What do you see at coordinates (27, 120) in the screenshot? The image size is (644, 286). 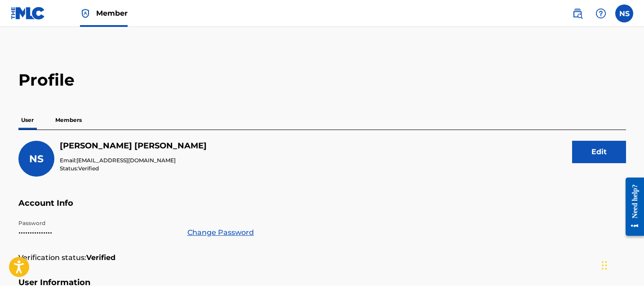 I see `p: User` at bounding box center [27, 120].